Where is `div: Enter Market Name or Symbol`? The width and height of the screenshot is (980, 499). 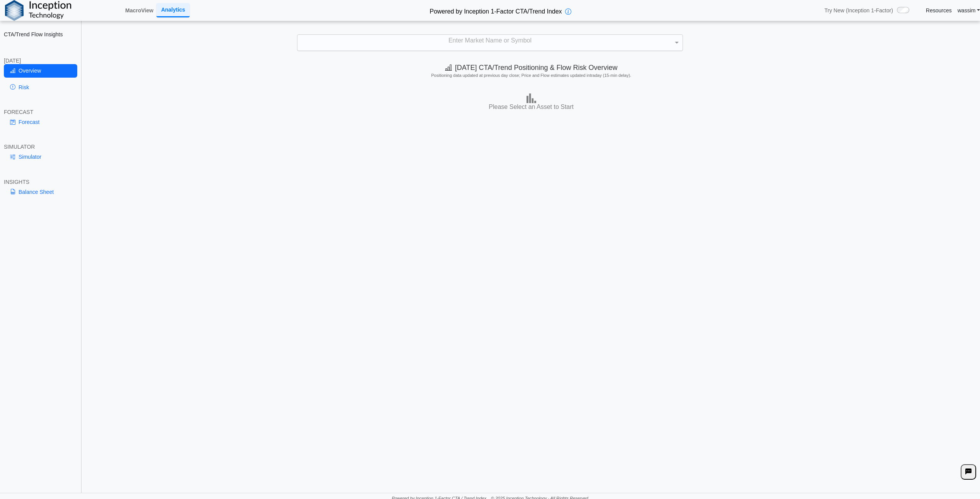 div: Enter Market Name or Symbol is located at coordinates (490, 43).